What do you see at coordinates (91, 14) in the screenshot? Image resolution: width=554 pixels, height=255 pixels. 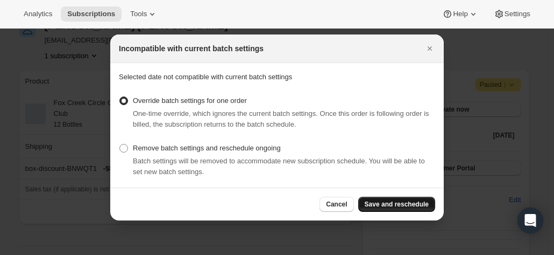 I see `button: Subscriptions` at bounding box center [91, 14].